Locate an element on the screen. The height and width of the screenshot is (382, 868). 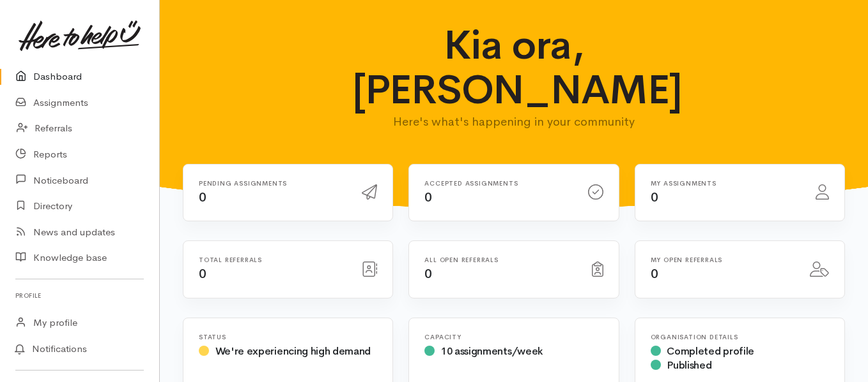
h6: Accepted assignments is located at coordinates (498, 183).